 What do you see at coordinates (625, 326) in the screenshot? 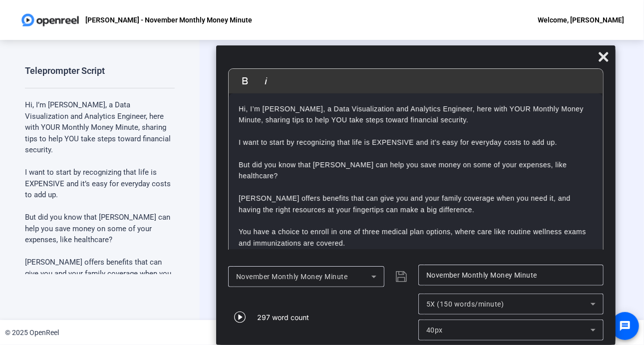
I see `mat-icon: message` at bounding box center [625, 326].